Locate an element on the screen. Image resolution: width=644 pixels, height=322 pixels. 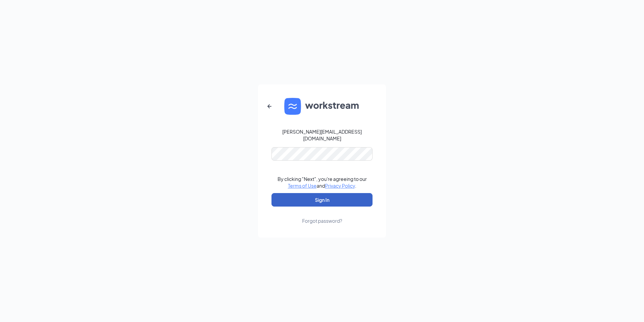
a: Privacy Policy is located at coordinates (340, 185).